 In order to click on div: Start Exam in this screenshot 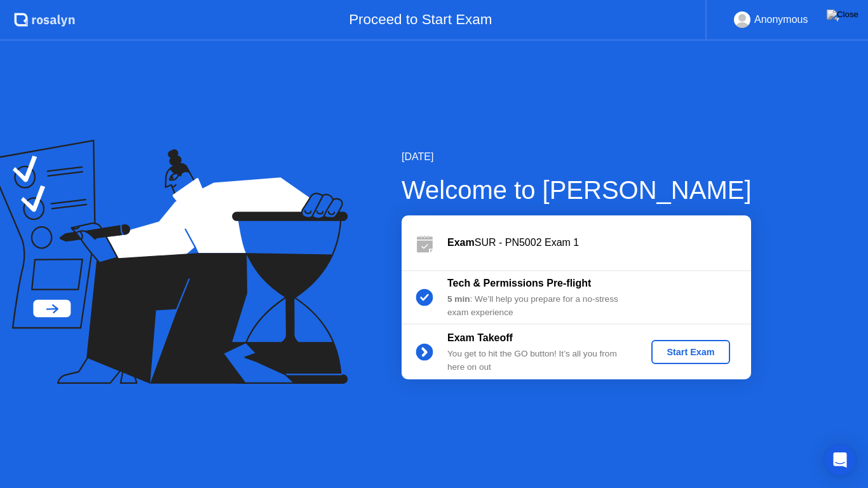, I will do `click(690, 352)`.